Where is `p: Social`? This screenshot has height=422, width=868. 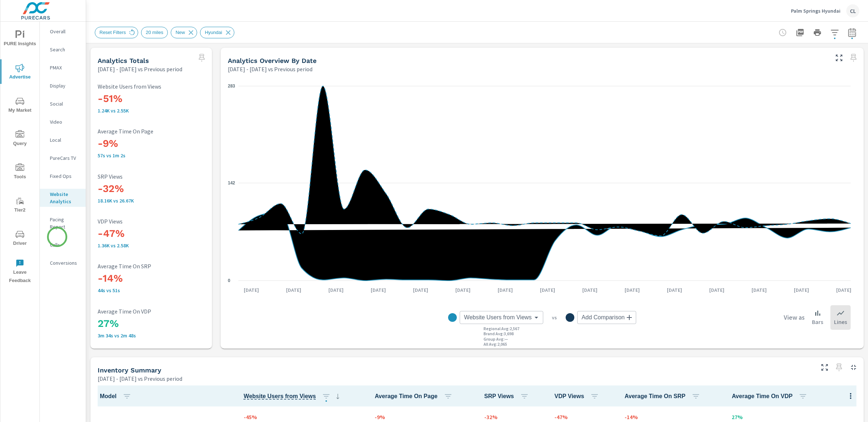 p: Social is located at coordinates (65, 104).